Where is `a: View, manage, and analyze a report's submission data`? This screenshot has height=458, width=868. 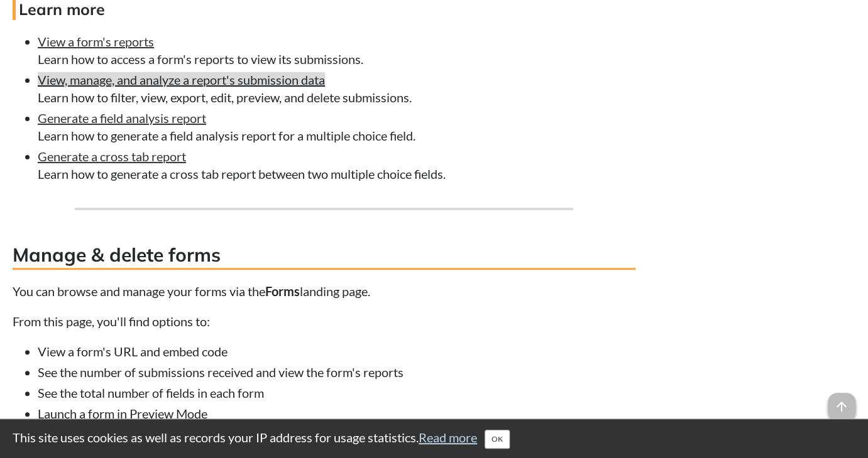 a: View, manage, and analyze a report's submission data is located at coordinates (181, 80).